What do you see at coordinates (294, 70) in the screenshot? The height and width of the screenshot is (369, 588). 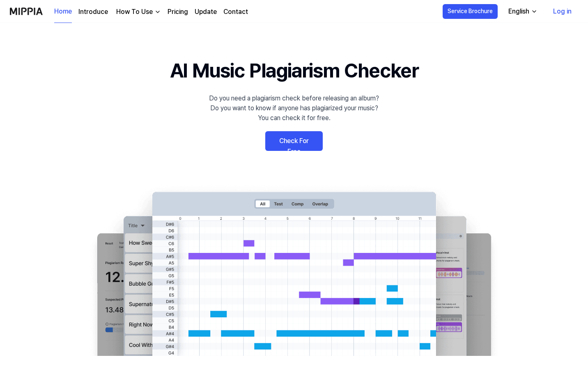 I see `h1: AI Music Plagiarism Checker` at bounding box center [294, 70].